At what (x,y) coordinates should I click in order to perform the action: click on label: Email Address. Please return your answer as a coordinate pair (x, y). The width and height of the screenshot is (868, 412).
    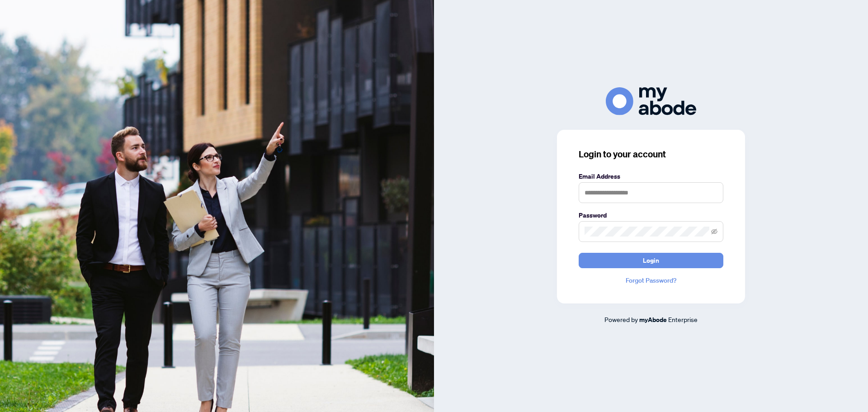
    Looking at the image, I should click on (651, 176).